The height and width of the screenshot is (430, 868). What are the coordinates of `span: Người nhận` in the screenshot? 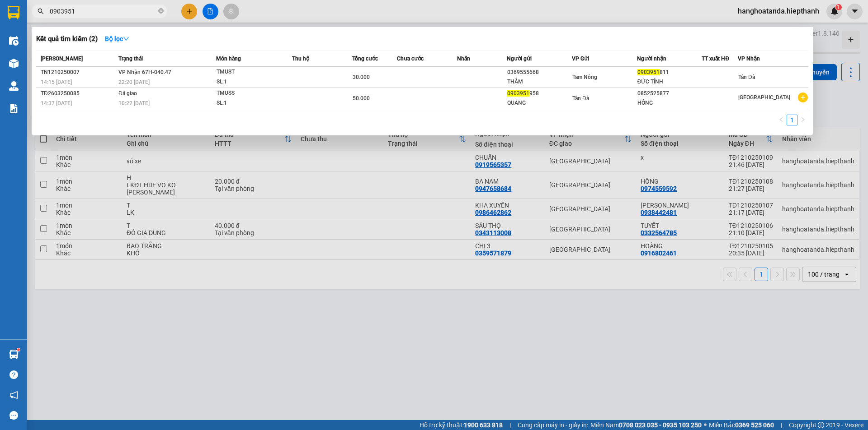 It's located at (651, 58).